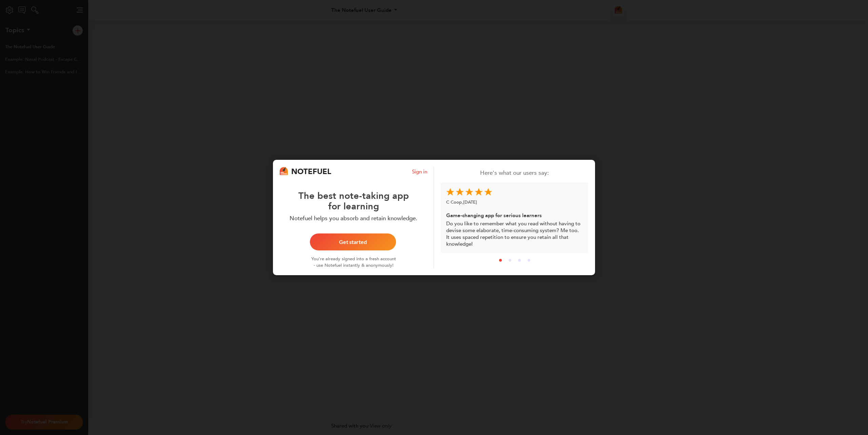  Describe the element at coordinates (353, 242) in the screenshot. I see `button: Get started` at that location.